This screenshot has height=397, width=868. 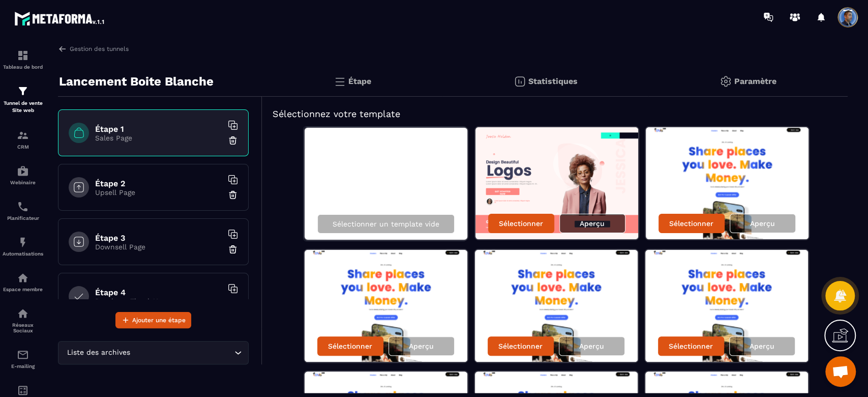 What do you see at coordinates (23, 107) in the screenshot?
I see `p: Tunnel de vente Site web` at bounding box center [23, 107].